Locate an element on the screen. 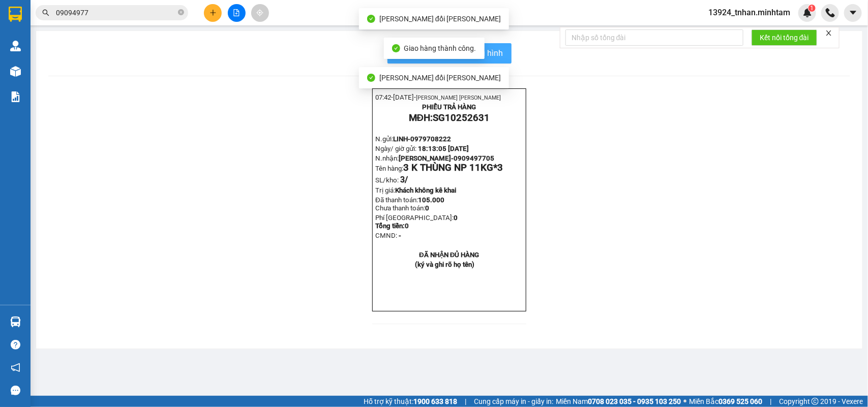  strong: PHIẾU TRẢ HÀNG is located at coordinates (449, 106).